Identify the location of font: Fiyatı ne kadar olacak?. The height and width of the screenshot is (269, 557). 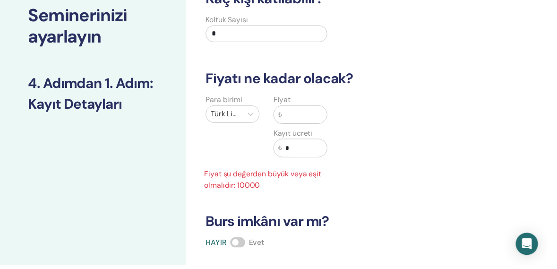
(284, 79).